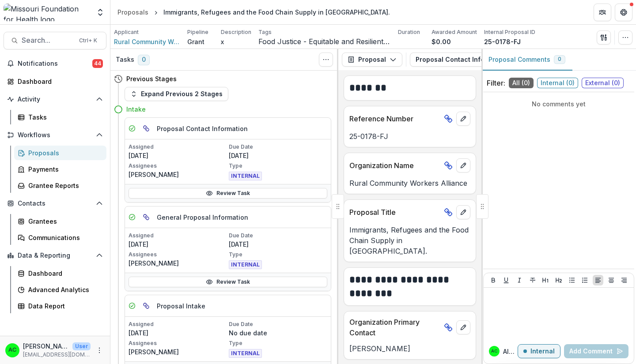 The image size is (636, 364). What do you see at coordinates (47, 13) in the screenshot?
I see `img: Missouri Foundation for Health logo` at bounding box center [47, 13].